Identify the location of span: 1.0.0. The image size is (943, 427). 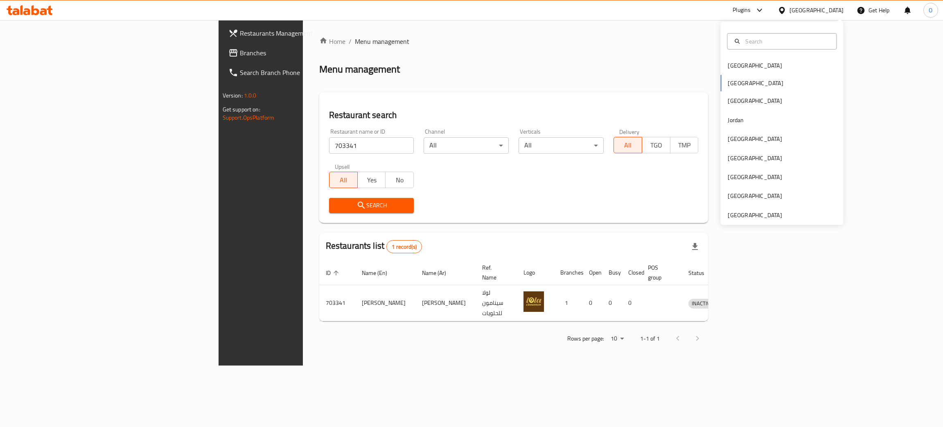
(250, 95).